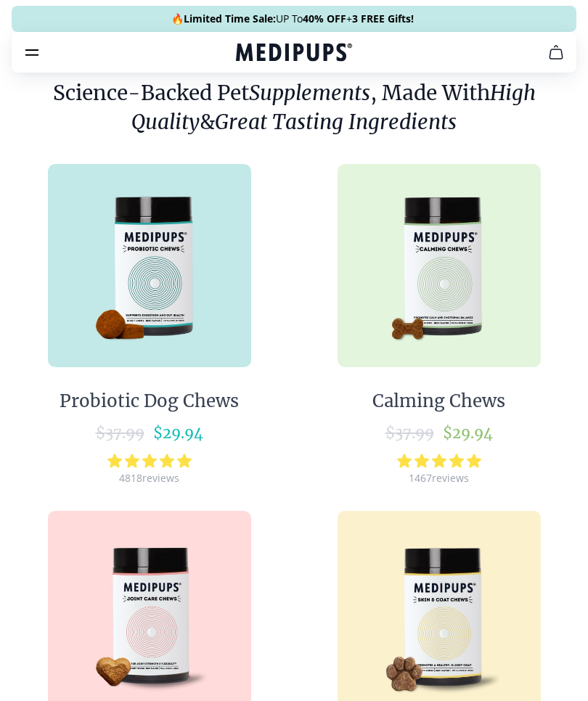 The image size is (588, 701). Describe the element at coordinates (438, 401) in the screenshot. I see `div: Calming Chews` at that location.